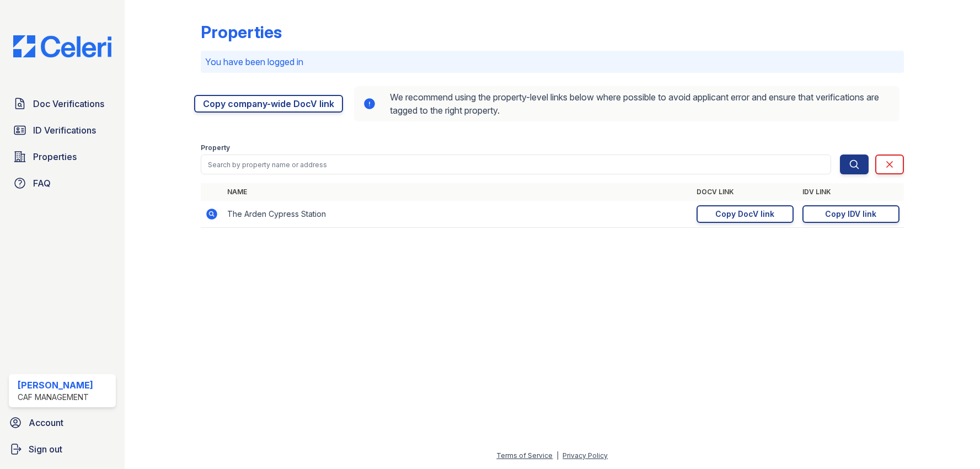  What do you see at coordinates (516, 164) in the screenshot?
I see `input: Search by property name or address` at bounding box center [516, 164].